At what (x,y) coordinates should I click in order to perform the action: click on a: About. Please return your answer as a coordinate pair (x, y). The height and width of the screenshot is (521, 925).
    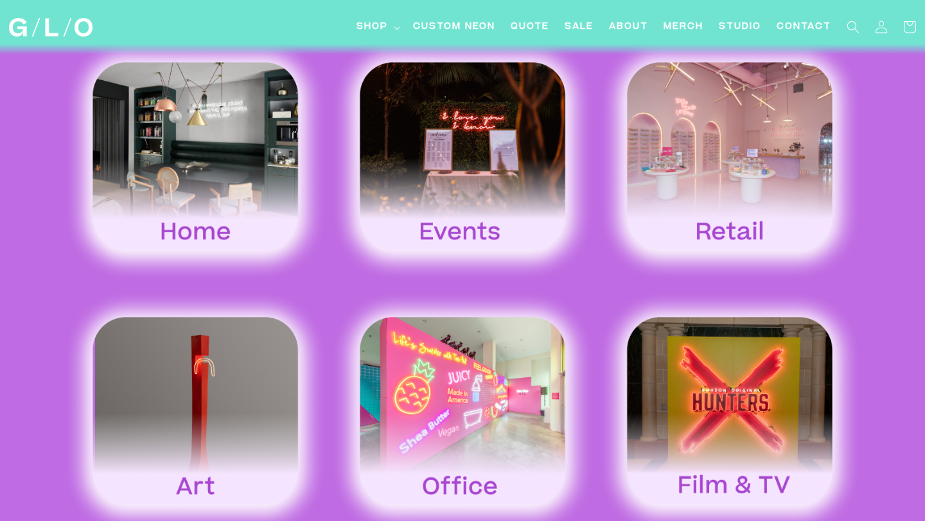
    Looking at the image, I should click on (628, 27).